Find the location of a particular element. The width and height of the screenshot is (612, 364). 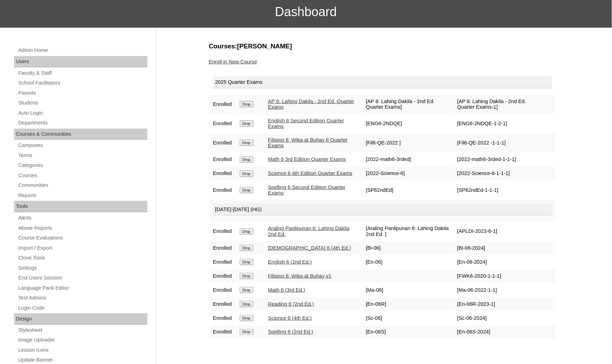

a: English 6 (2nd Ed.) is located at coordinates (290, 262).